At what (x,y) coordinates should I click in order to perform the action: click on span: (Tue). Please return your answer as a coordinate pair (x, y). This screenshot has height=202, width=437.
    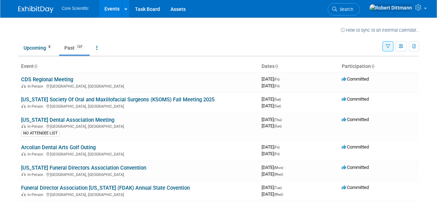
    Looking at the image, I should click on (278, 188).